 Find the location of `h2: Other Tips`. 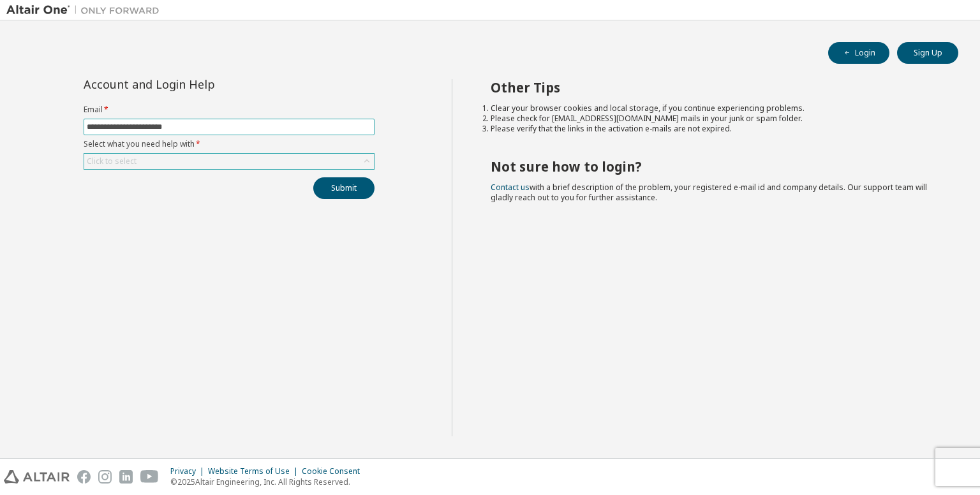

h2: Other Tips is located at coordinates (714, 88).